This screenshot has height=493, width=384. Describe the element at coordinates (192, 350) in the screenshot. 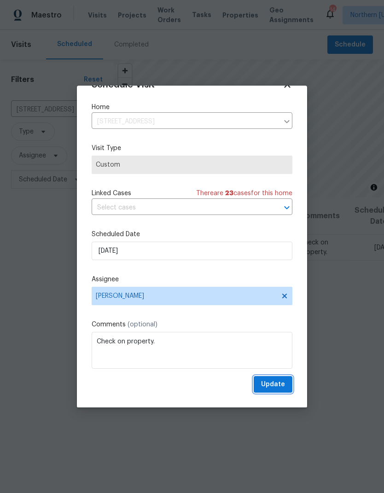

I see `textarea: Check on property.` at that location.